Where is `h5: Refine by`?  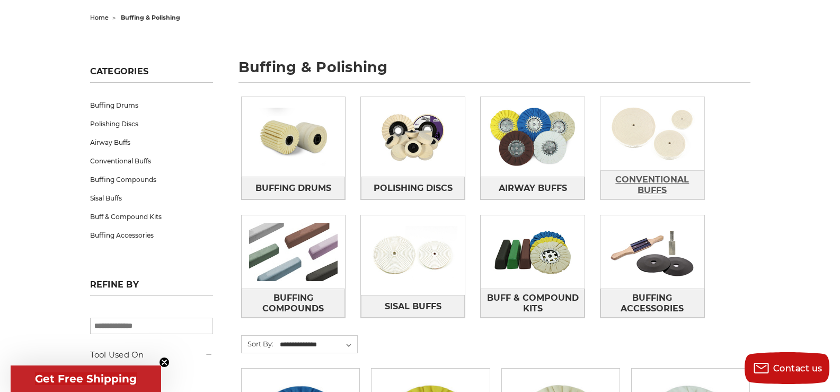 h5: Refine by is located at coordinates (152, 287).